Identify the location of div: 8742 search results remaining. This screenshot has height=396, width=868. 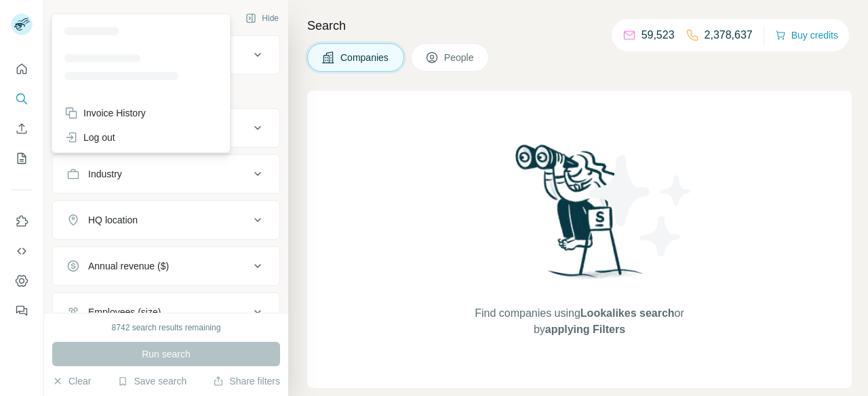
(166, 328).